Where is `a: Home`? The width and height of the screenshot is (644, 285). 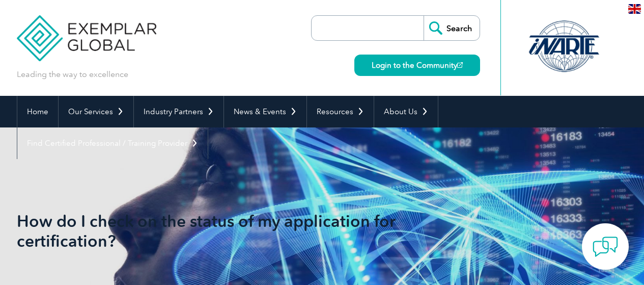 a: Home is located at coordinates (37, 112).